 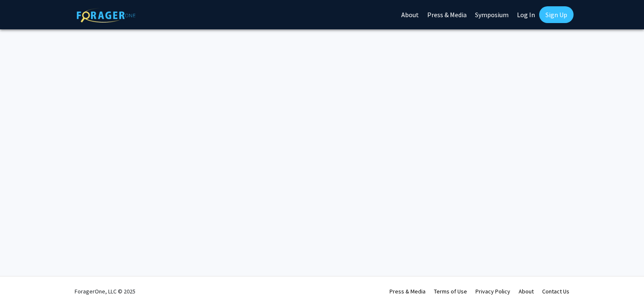 What do you see at coordinates (556, 15) in the screenshot?
I see `a: Sign Up` at bounding box center [556, 15].